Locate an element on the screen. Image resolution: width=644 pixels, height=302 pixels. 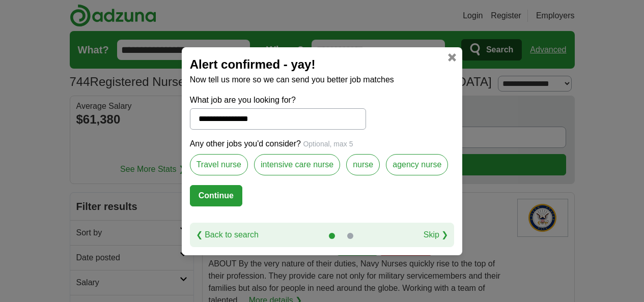
label: Travel nurse is located at coordinates (219, 164).